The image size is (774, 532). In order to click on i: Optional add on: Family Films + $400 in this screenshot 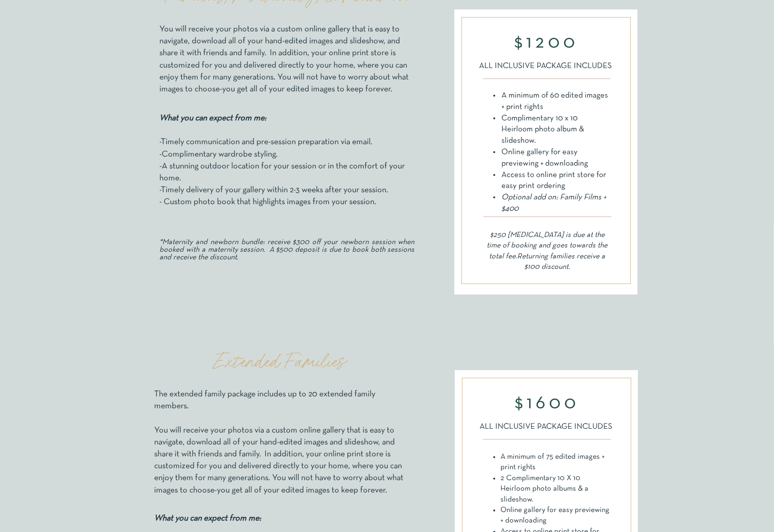, I will do `click(554, 203)`.